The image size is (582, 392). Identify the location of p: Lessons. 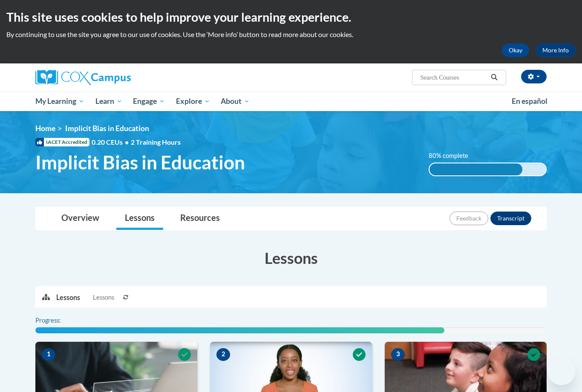
(68, 298).